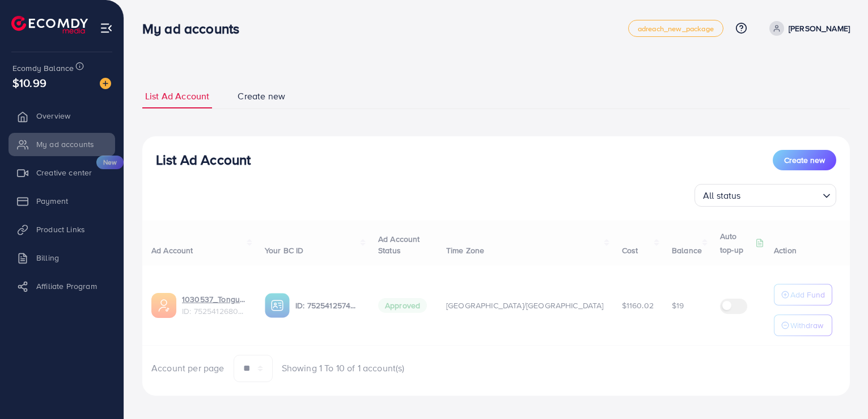 The width and height of the screenshot is (868, 419). Describe the element at coordinates (106, 28) in the screenshot. I see `img: menu` at that location.